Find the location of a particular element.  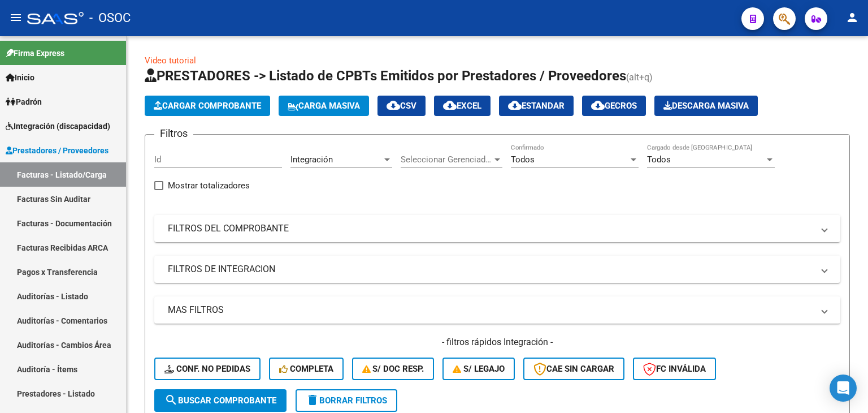

span: Inicio is located at coordinates (20, 77).